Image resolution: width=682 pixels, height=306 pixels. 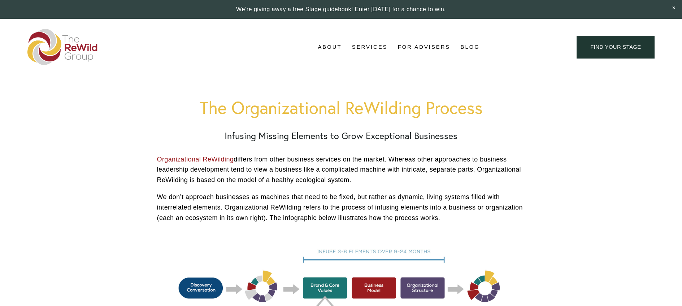 What do you see at coordinates (341, 136) in the screenshot?
I see `h2: Infusing Missing Elements to Grow Exceptional Businesses` at bounding box center [341, 136].